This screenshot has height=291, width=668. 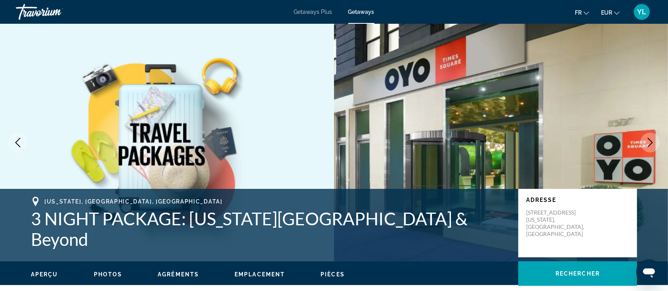 I want to click on a: Getaways Plus, so click(x=313, y=12).